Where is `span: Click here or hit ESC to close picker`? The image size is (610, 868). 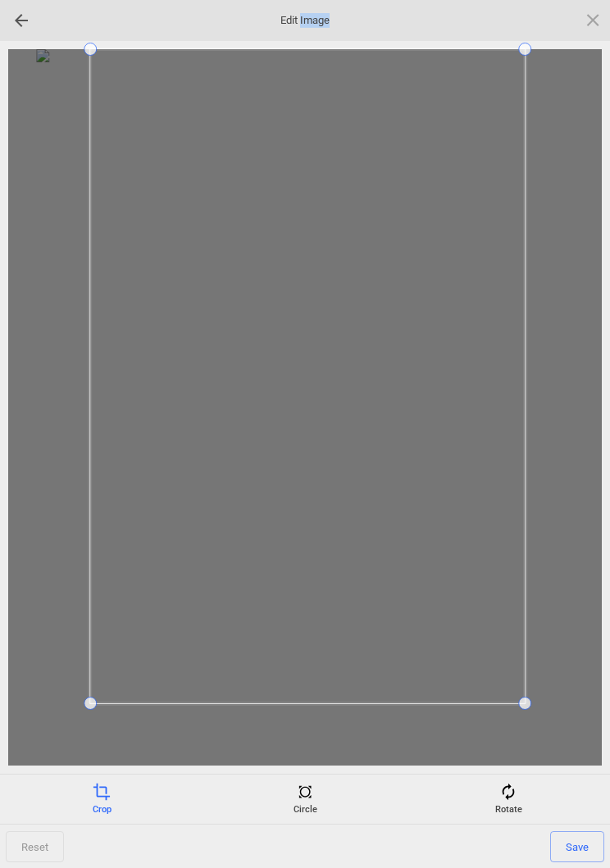
span: Click here or hit ESC to close picker is located at coordinates (593, 20).